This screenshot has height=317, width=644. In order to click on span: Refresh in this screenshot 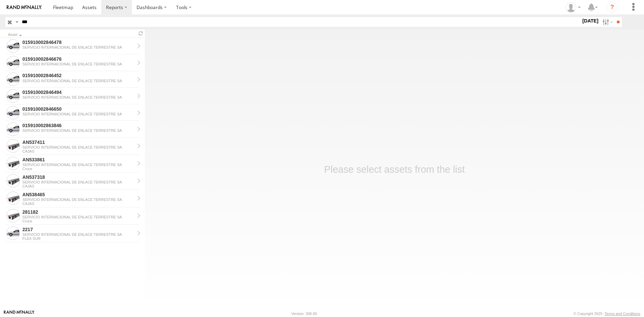, I will do `click(141, 33)`.